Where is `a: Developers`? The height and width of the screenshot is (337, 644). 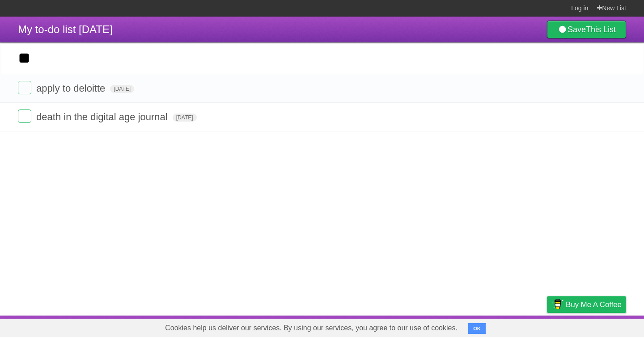
a: Developers is located at coordinates (475, 326).